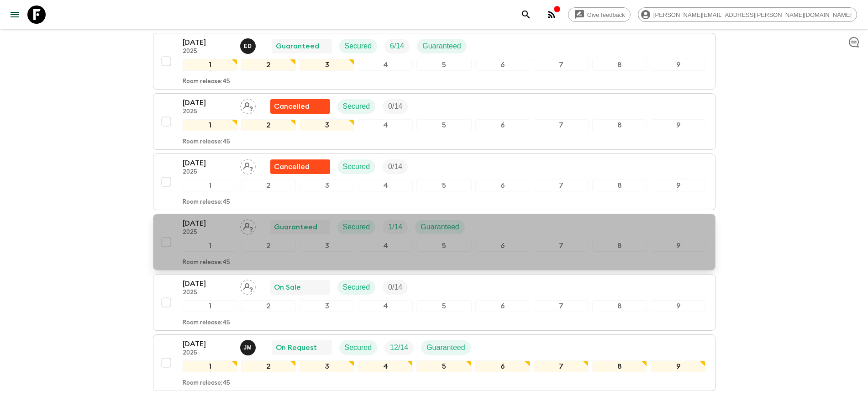 This screenshot has width=868, height=397. What do you see at coordinates (395, 227) in the screenshot?
I see `p: 1 / 14` at bounding box center [395, 227].